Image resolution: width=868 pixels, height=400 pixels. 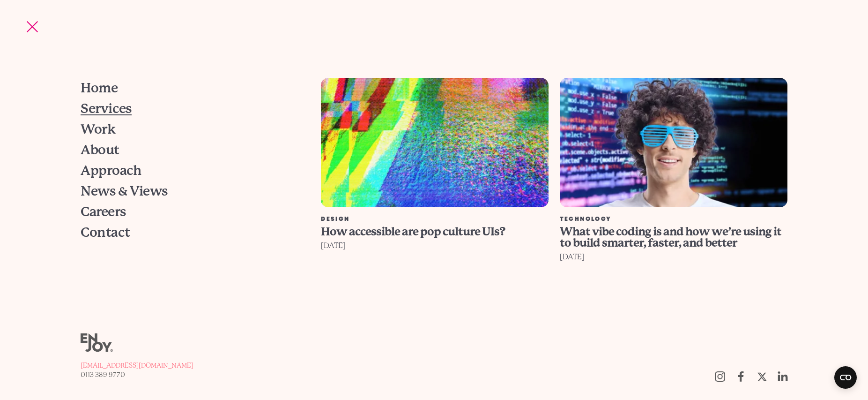 I want to click on span: News & Views, so click(x=124, y=192).